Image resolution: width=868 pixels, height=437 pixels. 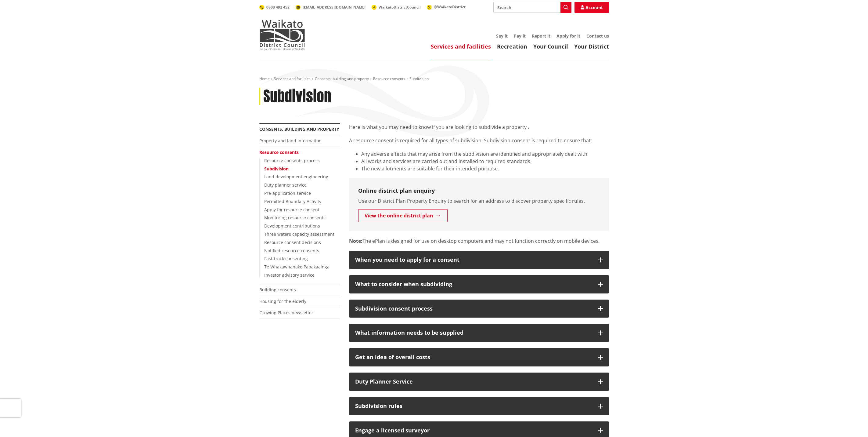 I want to click on button: Get an idea of overall costs, so click(x=479, y=357).